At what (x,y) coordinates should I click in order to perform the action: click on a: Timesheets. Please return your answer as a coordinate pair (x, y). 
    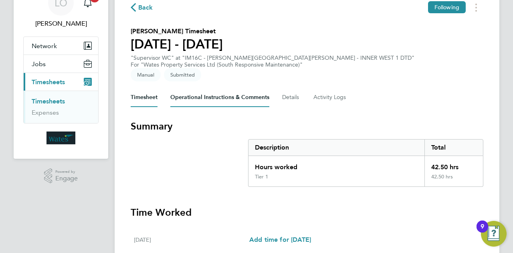
    Looking at the image, I should click on (48, 101).